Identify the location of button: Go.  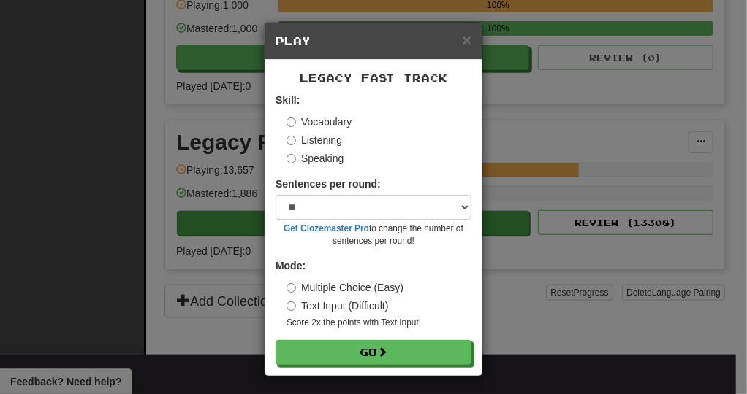
(373, 353).